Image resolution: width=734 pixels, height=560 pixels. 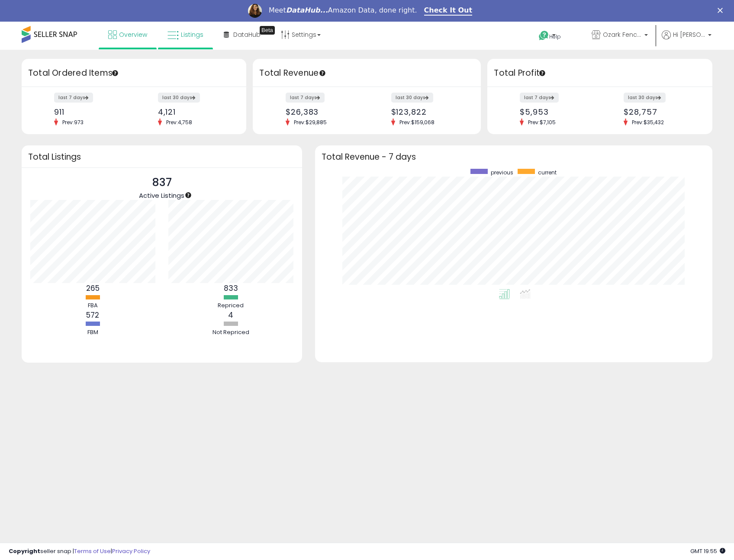 I want to click on span: Listings, so click(x=192, y=35).